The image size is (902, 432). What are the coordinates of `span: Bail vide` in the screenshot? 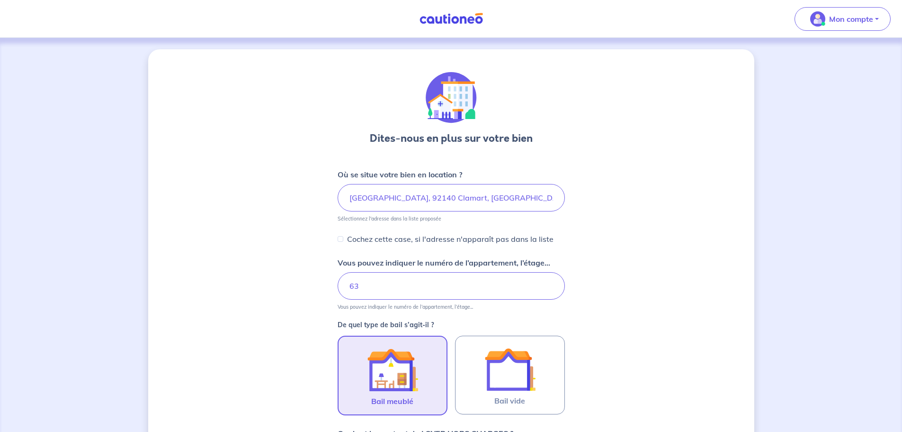 It's located at (510, 400).